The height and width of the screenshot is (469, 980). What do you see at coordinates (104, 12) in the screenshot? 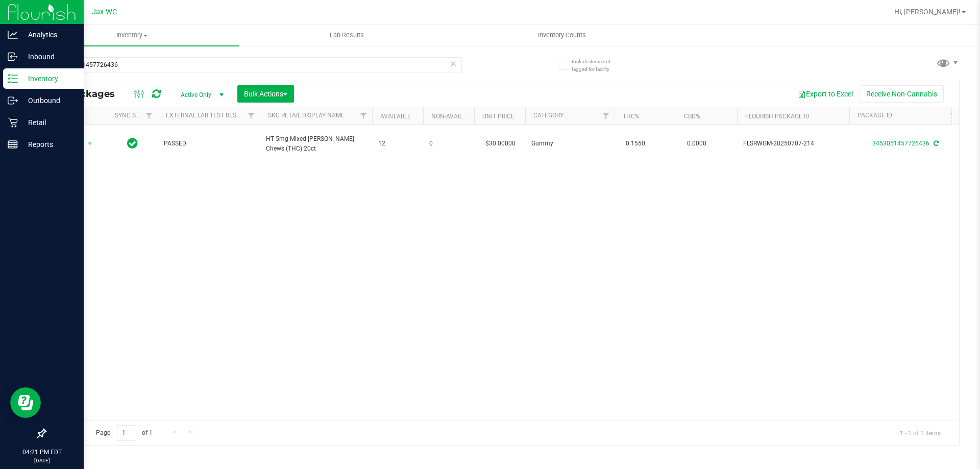
I see `span: Jax WC` at bounding box center [104, 12].